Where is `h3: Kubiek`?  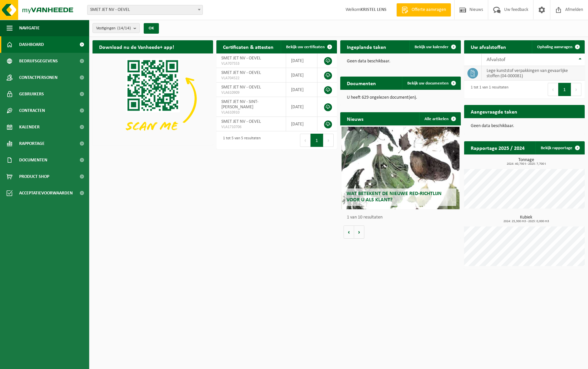
h3: Kubiek is located at coordinates (525, 219).